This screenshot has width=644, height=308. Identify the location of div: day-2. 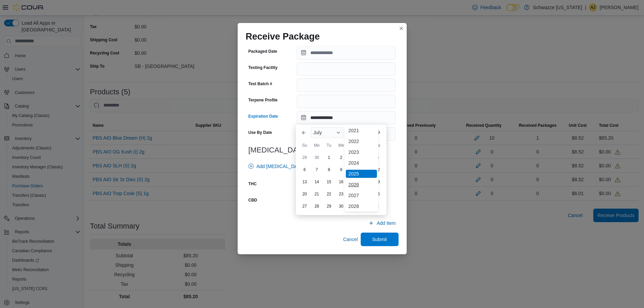
(341, 158).